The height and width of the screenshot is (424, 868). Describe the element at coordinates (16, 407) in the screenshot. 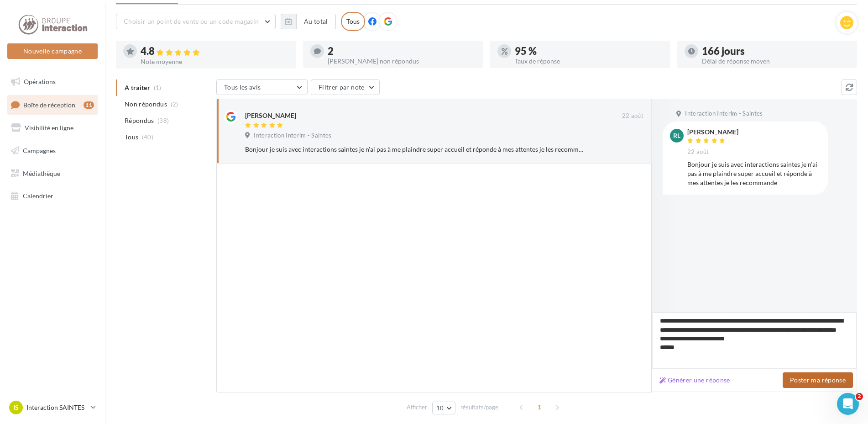

I see `span: IS` at that location.